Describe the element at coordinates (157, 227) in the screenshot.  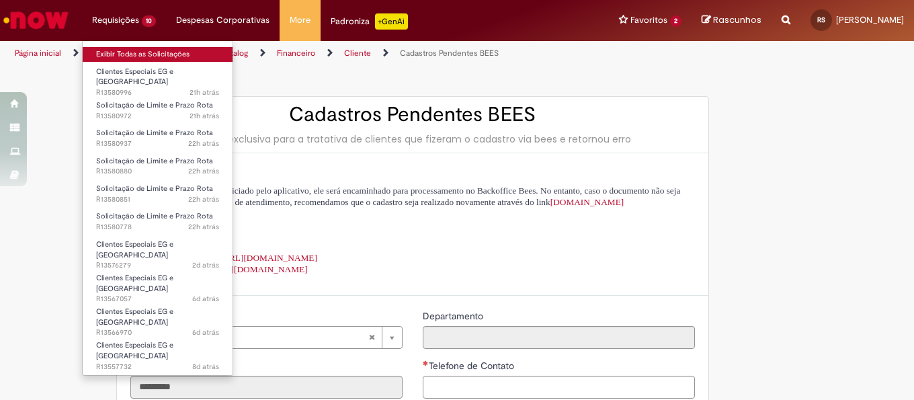
I see `span: R13580778` at that location.